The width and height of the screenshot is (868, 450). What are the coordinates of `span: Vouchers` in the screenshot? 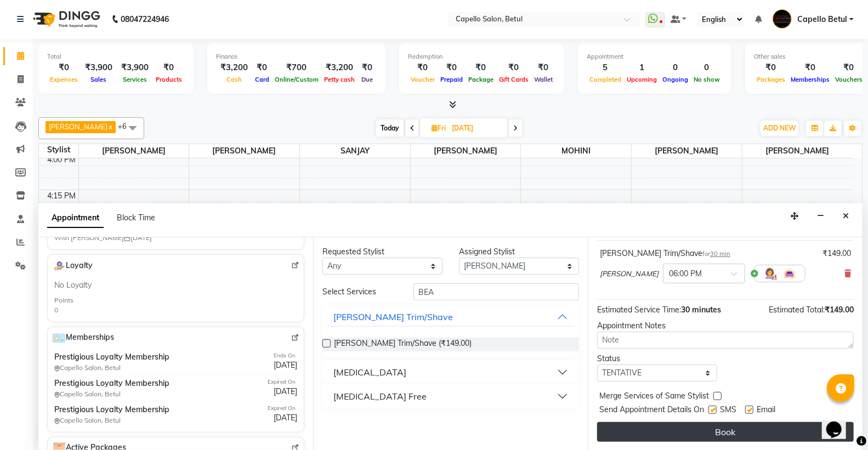 It's located at (848, 80).